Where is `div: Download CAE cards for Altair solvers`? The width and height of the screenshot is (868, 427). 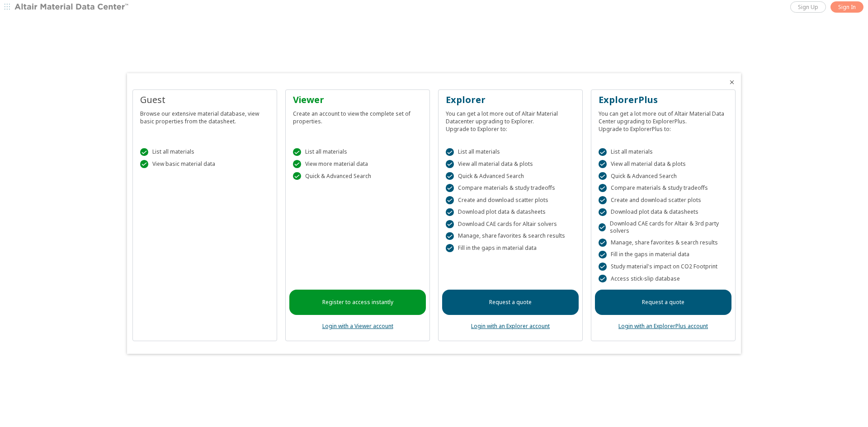
div: Download CAE cards for Altair solvers is located at coordinates (510, 224).